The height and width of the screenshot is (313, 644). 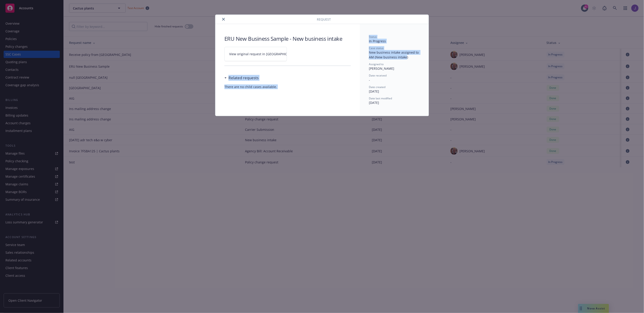 I want to click on span: Date last modified, so click(x=380, y=98).